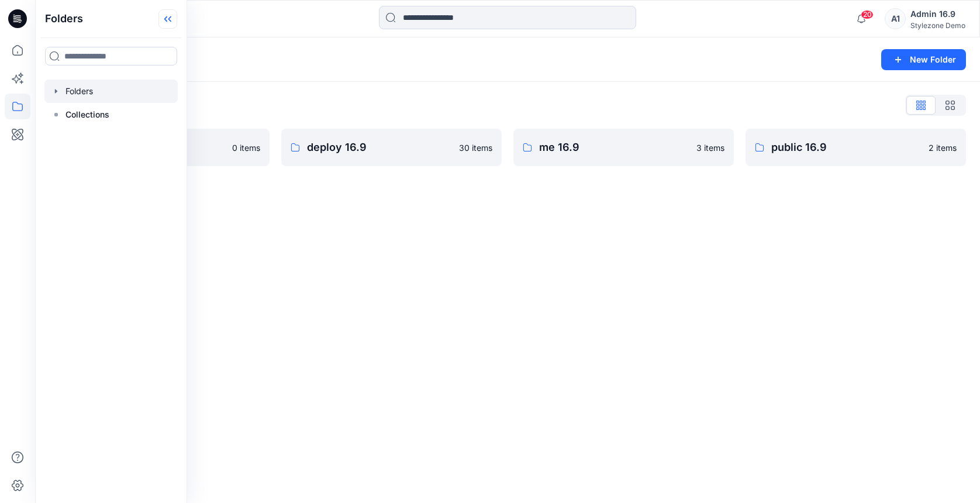 Image resolution: width=980 pixels, height=503 pixels. What do you see at coordinates (867, 15) in the screenshot?
I see `span: 20` at bounding box center [867, 15].